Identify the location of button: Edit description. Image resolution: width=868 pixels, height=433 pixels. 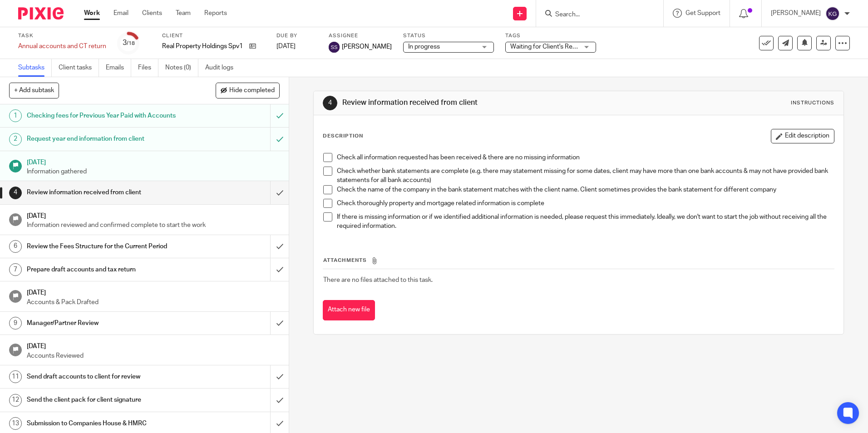
(803, 136).